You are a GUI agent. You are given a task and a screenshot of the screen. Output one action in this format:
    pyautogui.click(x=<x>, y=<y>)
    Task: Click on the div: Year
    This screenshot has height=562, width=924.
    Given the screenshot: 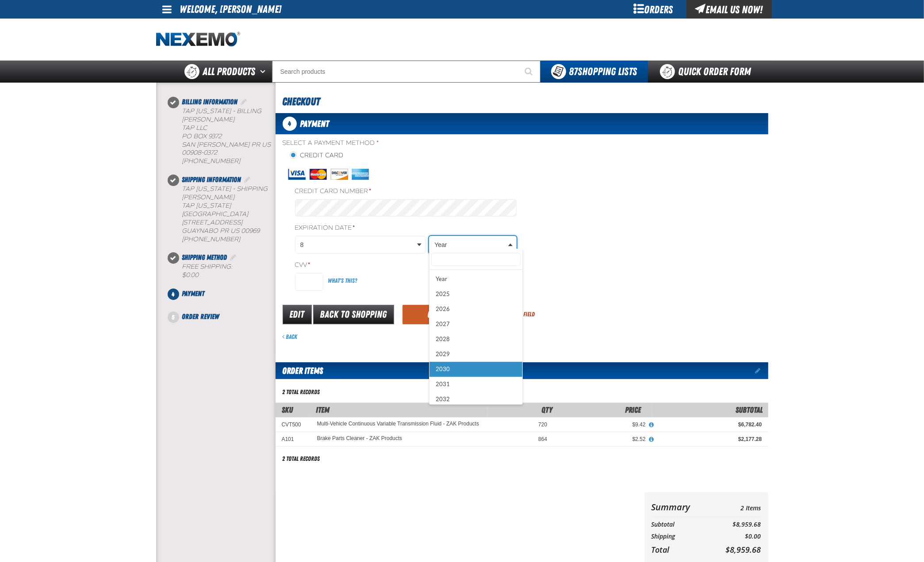 What is the action you would take?
    pyautogui.click(x=476, y=279)
    